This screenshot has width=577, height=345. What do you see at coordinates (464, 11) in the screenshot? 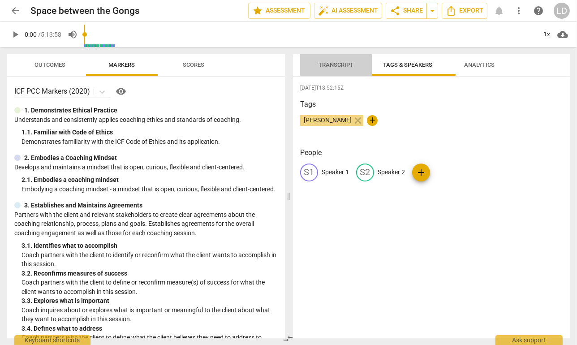
I see `button: Export` at bounding box center [464, 11].